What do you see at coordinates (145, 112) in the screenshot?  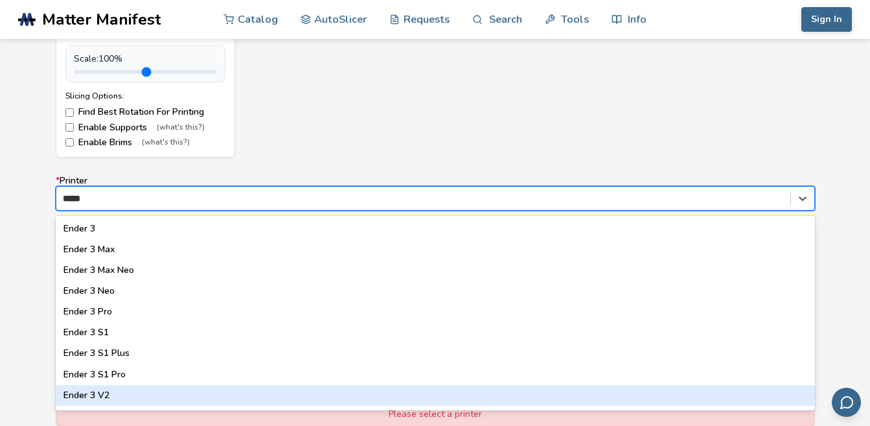 I see `label: Find Best Rotation For Printing` at bounding box center [145, 112].